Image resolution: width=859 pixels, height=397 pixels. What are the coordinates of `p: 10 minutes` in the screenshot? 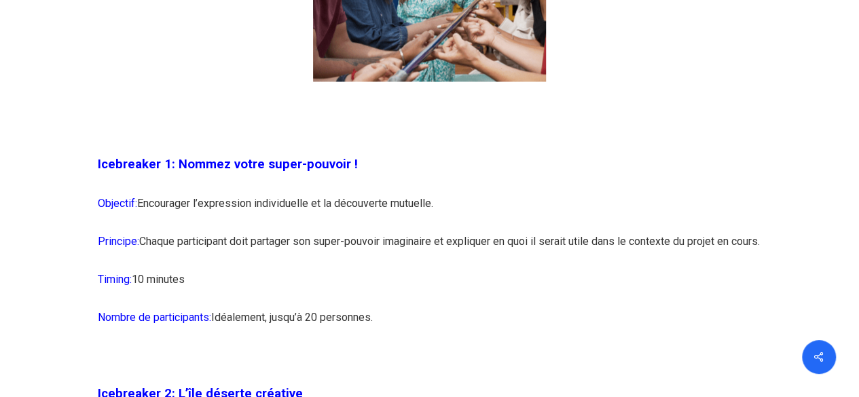 It's located at (430, 287).